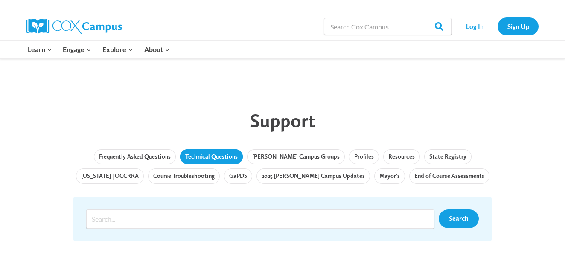 The width and height of the screenshot is (565, 255). What do you see at coordinates (135, 157) in the screenshot?
I see `a: Frequently Asked Questions` at bounding box center [135, 157].